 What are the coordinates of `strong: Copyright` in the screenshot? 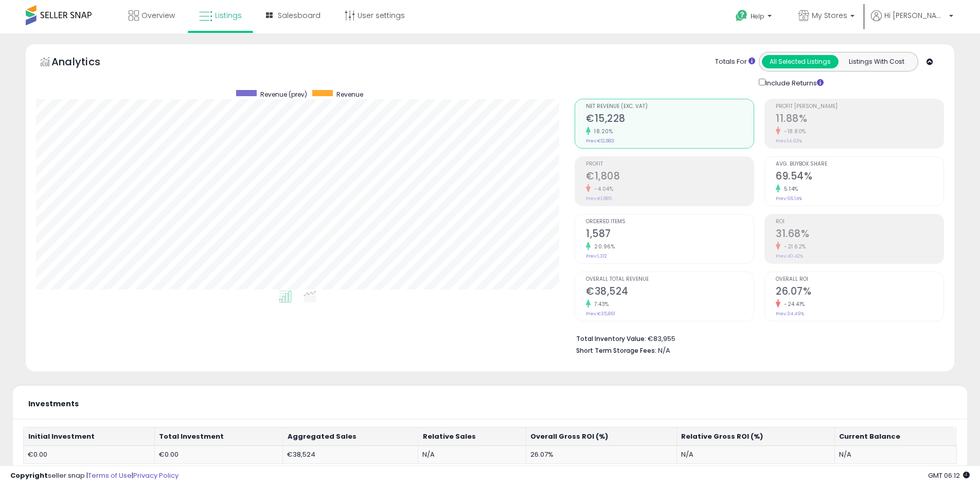 It's located at (29, 475).